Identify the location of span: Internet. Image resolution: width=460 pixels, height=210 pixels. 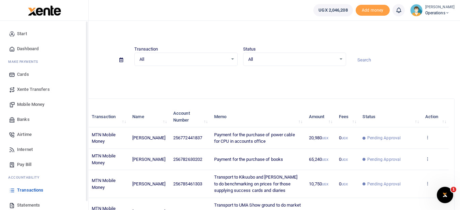
(25, 149).